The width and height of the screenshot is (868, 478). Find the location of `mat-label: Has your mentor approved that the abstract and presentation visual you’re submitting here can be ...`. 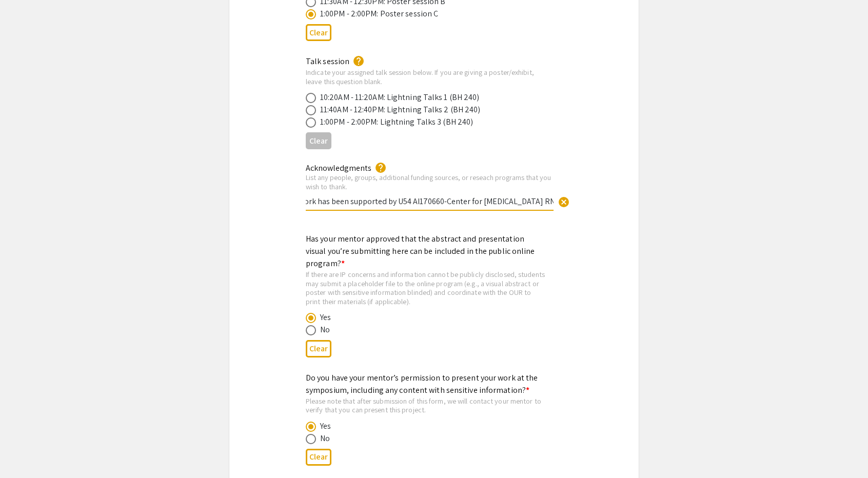

mat-label: Has your mentor approved that the abstract and presentation visual you’re submitting here can be ... is located at coordinates (420, 251).